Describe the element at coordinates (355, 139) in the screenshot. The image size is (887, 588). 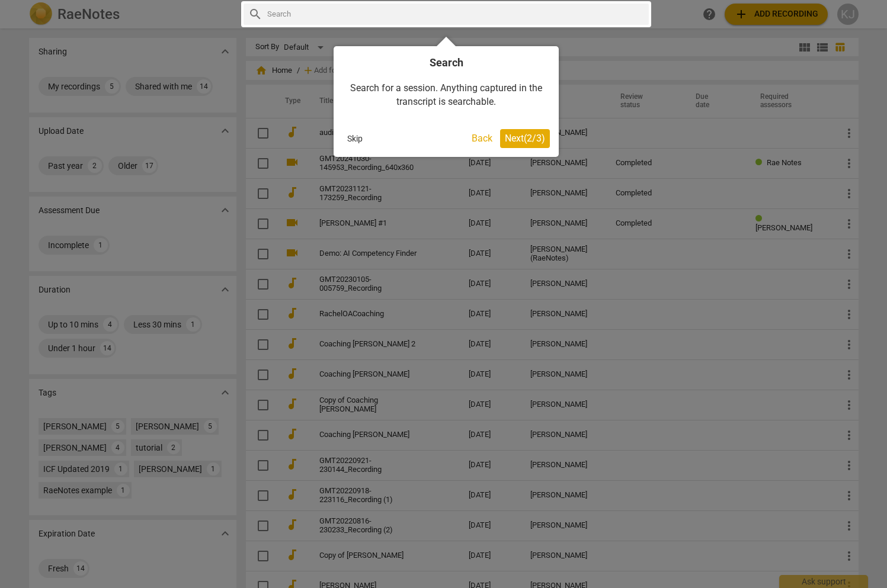
I see `button: Skip` at that location.